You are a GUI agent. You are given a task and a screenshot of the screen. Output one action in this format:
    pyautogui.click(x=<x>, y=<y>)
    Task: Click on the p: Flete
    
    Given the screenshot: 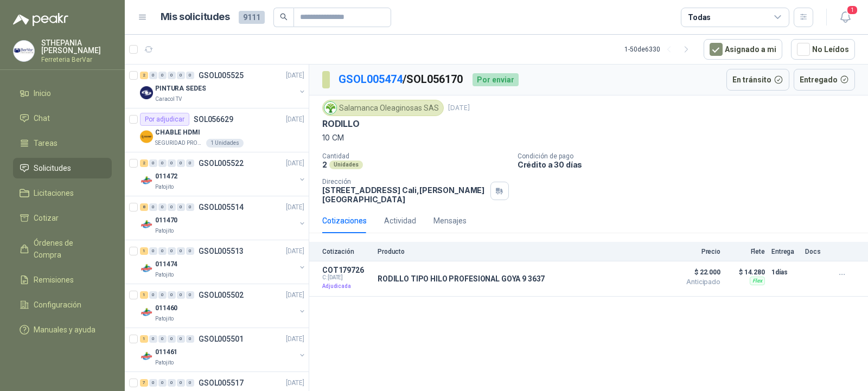 What is the action you would take?
    pyautogui.click(x=746, y=251)
    